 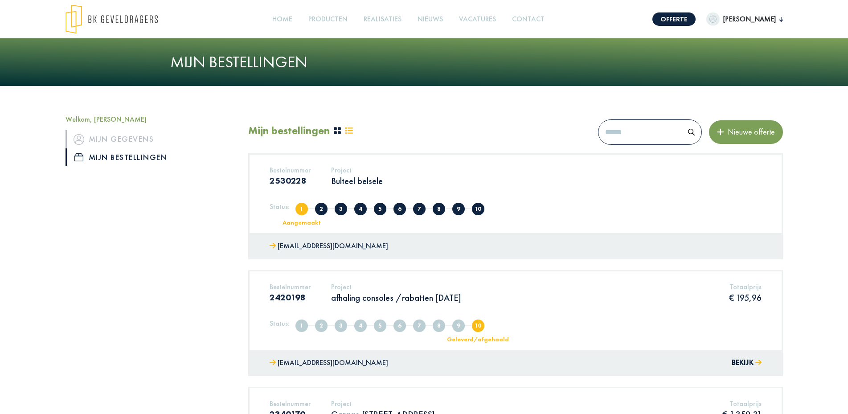 What do you see at coordinates (747, 363) in the screenshot?
I see `button: Bekijk` at bounding box center [747, 363].